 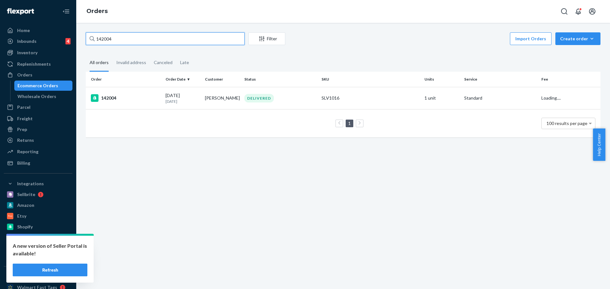 I want to click on div: Amazon, so click(x=26, y=206).